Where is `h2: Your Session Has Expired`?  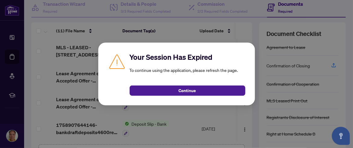 h2: Your Session Has Expired is located at coordinates (188, 57).